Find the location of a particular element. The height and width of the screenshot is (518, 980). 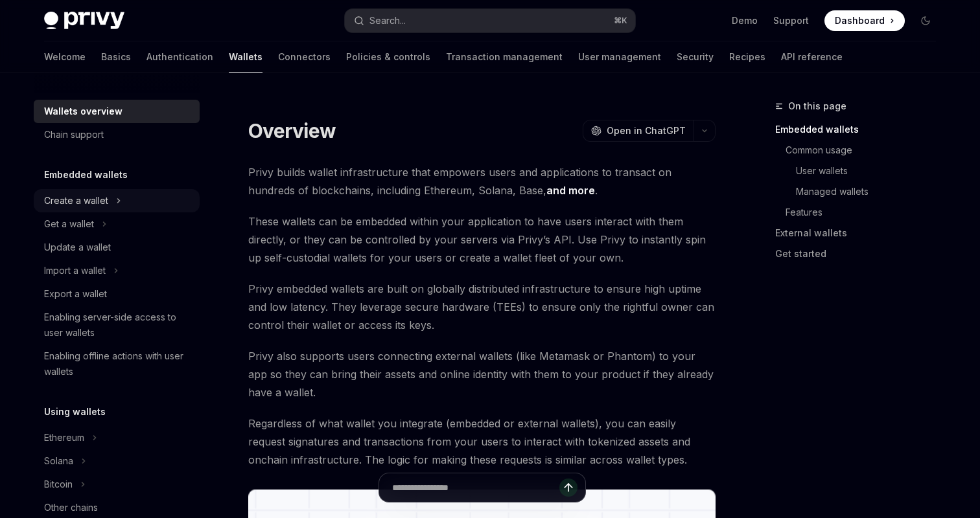

div: Import a wallet is located at coordinates (75, 271).